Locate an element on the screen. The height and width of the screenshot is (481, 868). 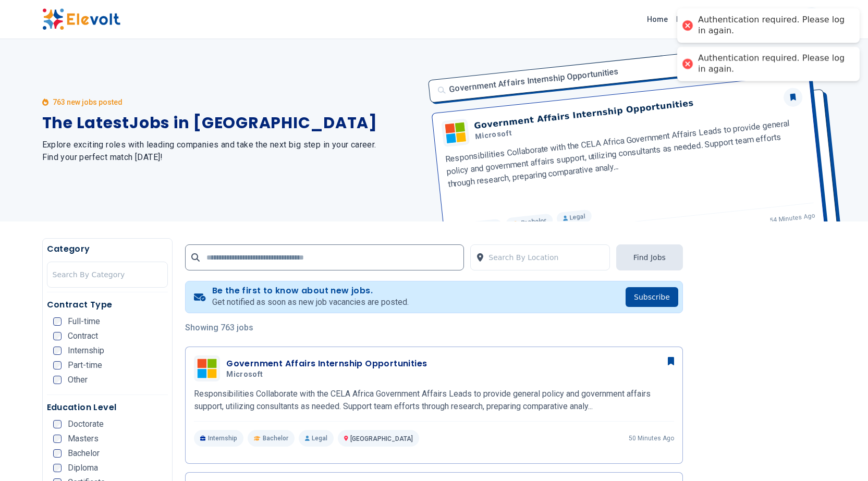
p: Legal is located at coordinates (316, 438).